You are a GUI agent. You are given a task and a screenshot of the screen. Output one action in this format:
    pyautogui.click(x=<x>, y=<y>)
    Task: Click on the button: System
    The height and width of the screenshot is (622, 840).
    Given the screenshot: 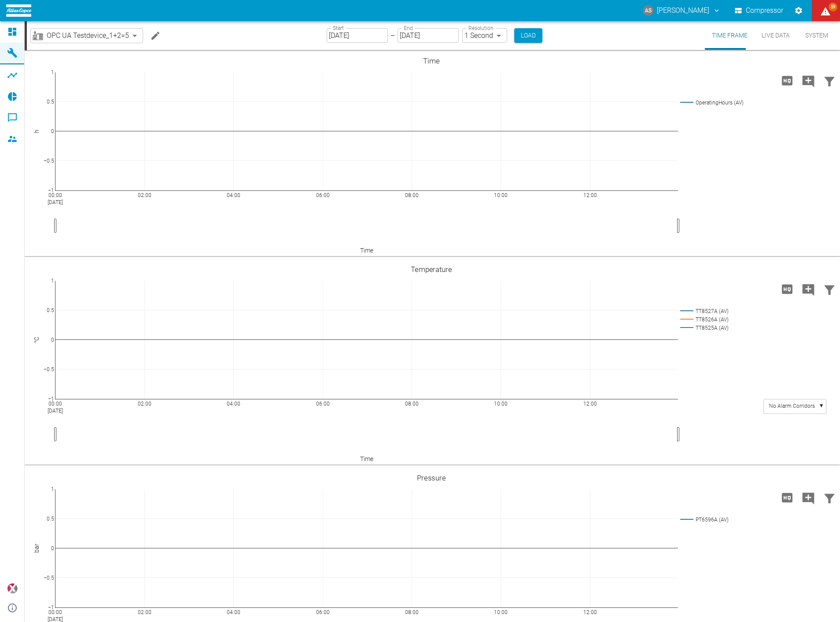 What is the action you would take?
    pyautogui.click(x=817, y=35)
    